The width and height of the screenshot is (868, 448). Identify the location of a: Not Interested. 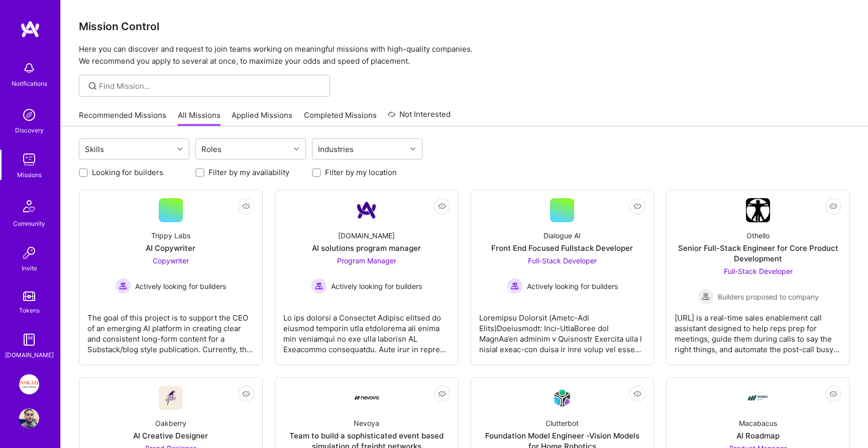
(419, 117).